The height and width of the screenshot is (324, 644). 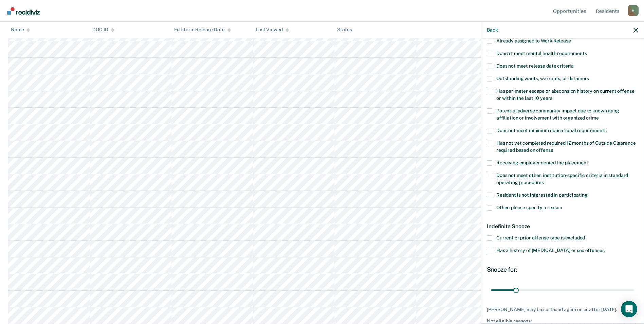 I want to click on div: Snooze for:, so click(x=562, y=270).